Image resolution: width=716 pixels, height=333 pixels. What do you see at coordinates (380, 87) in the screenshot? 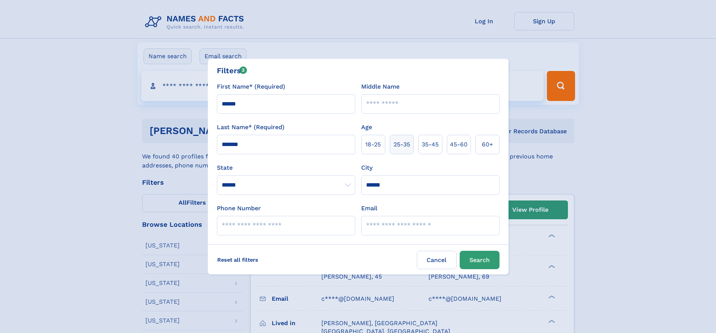
I see `label: Middle Name` at bounding box center [380, 87].